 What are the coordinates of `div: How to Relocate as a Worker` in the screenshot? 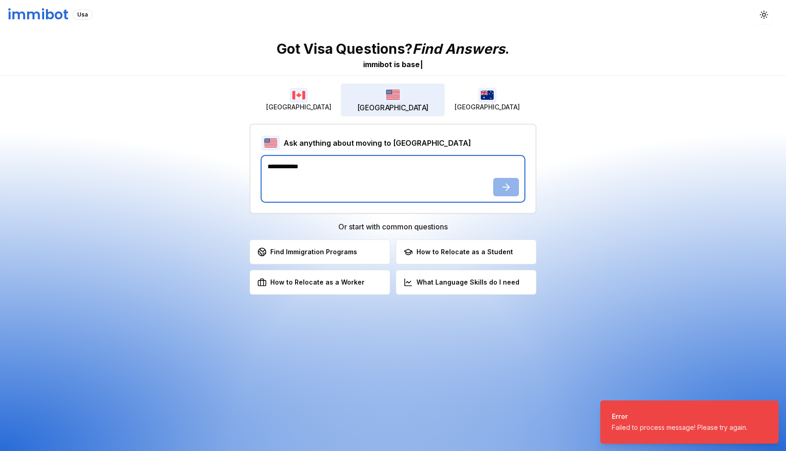 It's located at (311, 282).